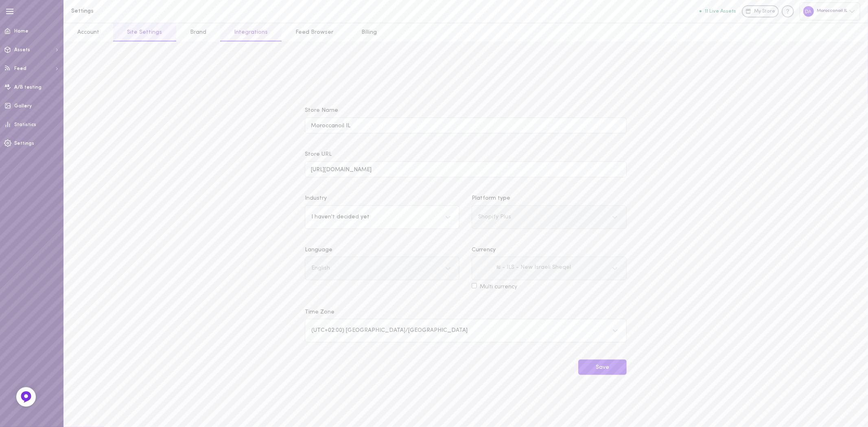  What do you see at coordinates (321, 110) in the screenshot?
I see `span: Store Name` at bounding box center [321, 110].